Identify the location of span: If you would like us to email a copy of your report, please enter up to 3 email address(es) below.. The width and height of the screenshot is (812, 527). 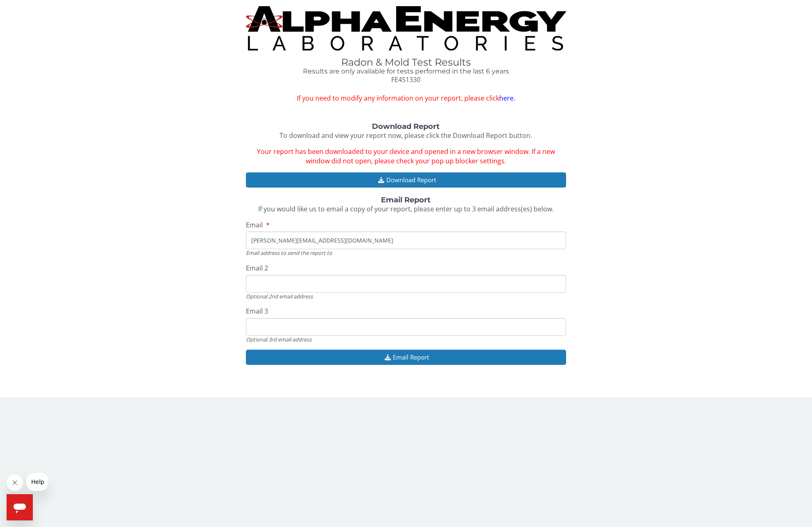
(406, 209).